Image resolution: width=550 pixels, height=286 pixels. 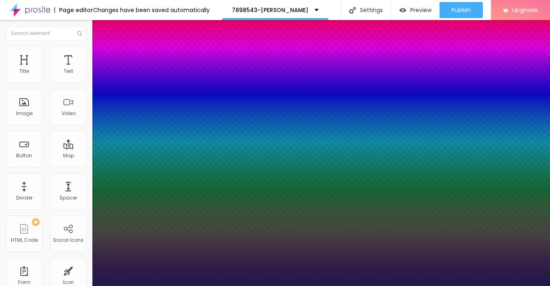 What do you see at coordinates (24, 240) in the screenshot?
I see `div: HTML Code` at bounding box center [24, 240].